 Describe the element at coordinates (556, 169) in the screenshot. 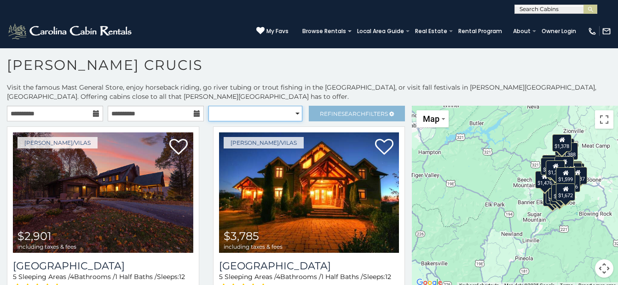

I see `div: $1,311` at that location.